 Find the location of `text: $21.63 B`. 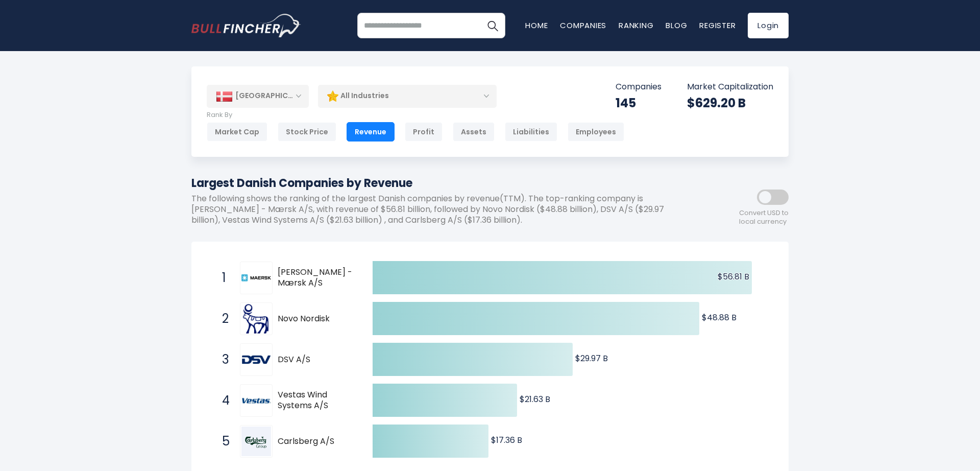

text: $21.63 B is located at coordinates (535, 399).